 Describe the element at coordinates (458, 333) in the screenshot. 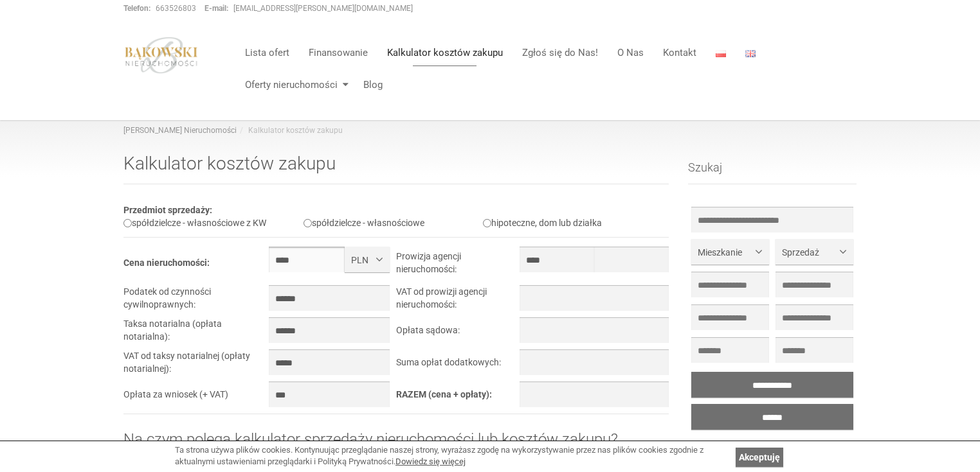

I see `td: Opłata sądowa:` at that location.